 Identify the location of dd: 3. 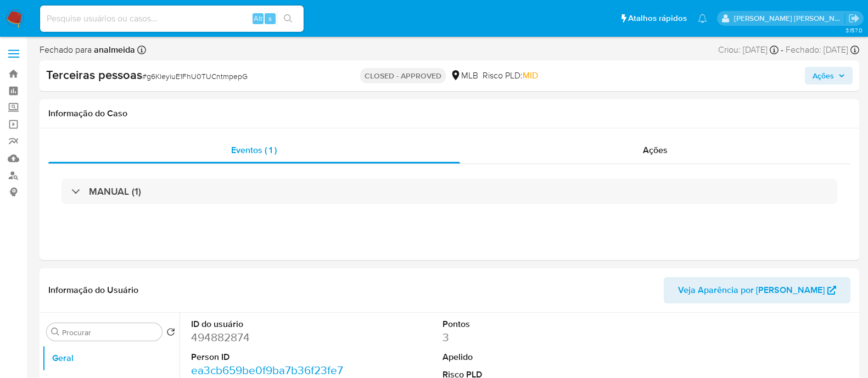
(521, 337).